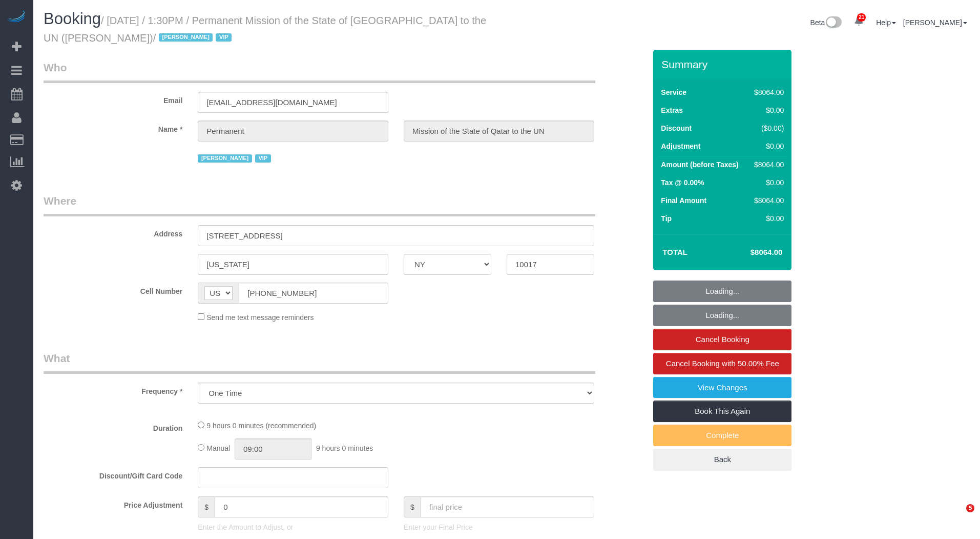 This screenshot has width=980, height=539. I want to click on legend: What, so click(319, 362).